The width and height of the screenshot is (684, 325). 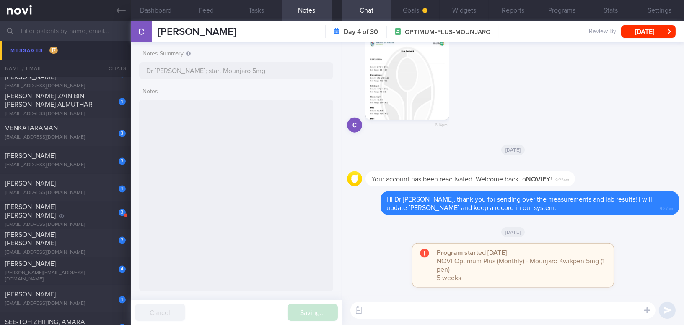 I want to click on div: 4, so click(x=122, y=268).